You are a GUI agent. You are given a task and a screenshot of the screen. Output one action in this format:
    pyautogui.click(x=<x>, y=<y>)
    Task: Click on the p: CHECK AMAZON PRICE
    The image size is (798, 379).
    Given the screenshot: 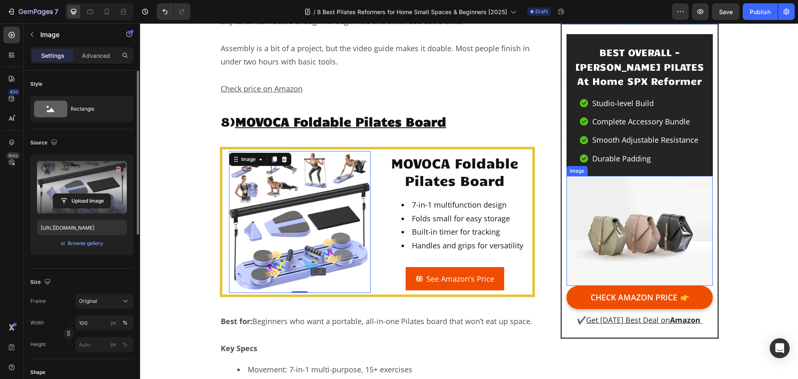 What is the action you would take?
    pyautogui.click(x=494, y=274)
    